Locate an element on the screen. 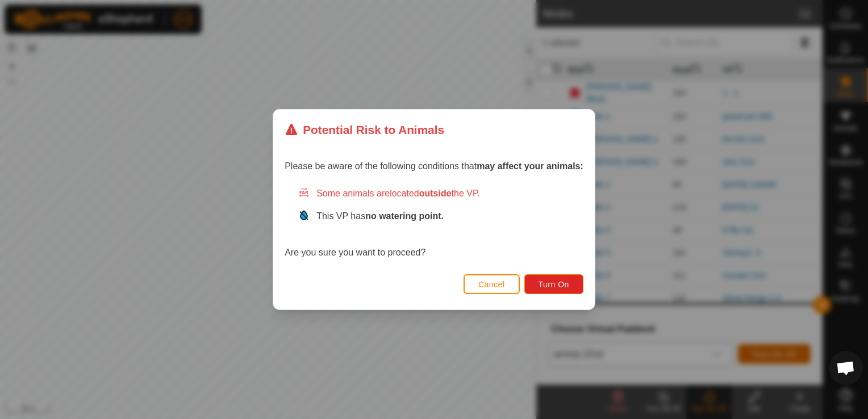 The image size is (868, 419). span: Turn On is located at coordinates (554, 285).